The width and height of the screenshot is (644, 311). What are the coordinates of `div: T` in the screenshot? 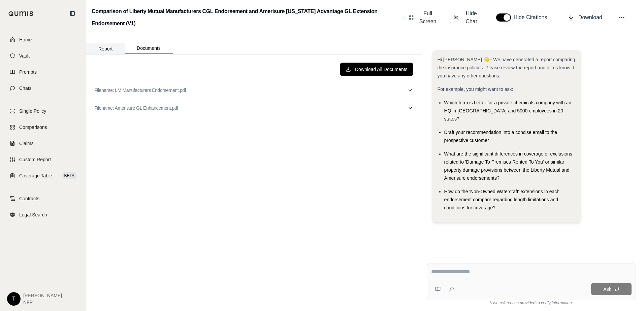 It's located at (14, 299).